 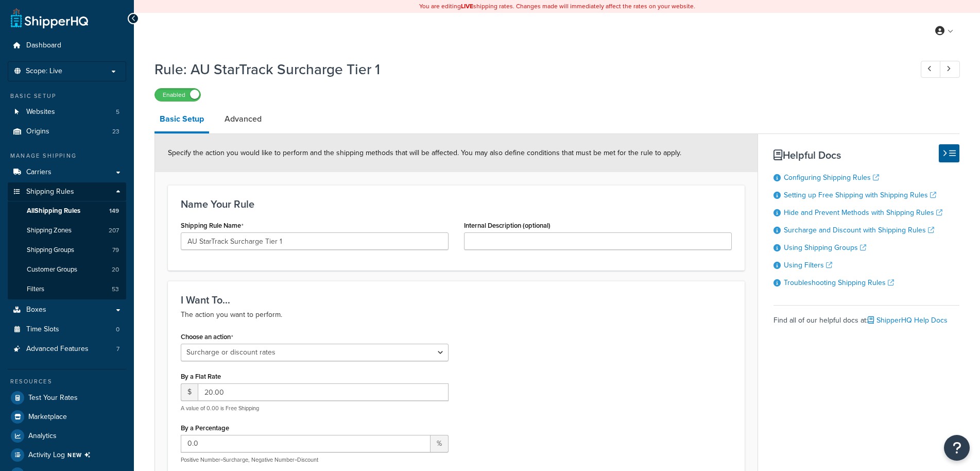 What do you see at coordinates (67, 112) in the screenshot?
I see `a: Websites5` at bounding box center [67, 112].